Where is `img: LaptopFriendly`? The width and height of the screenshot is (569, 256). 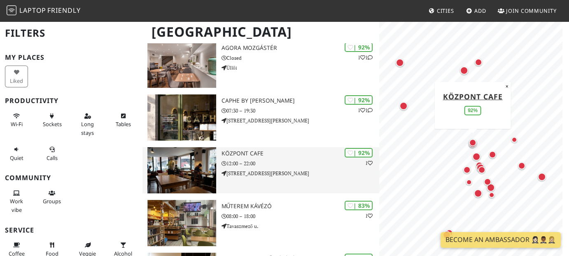 img: LaptopFriendly is located at coordinates (12, 10).